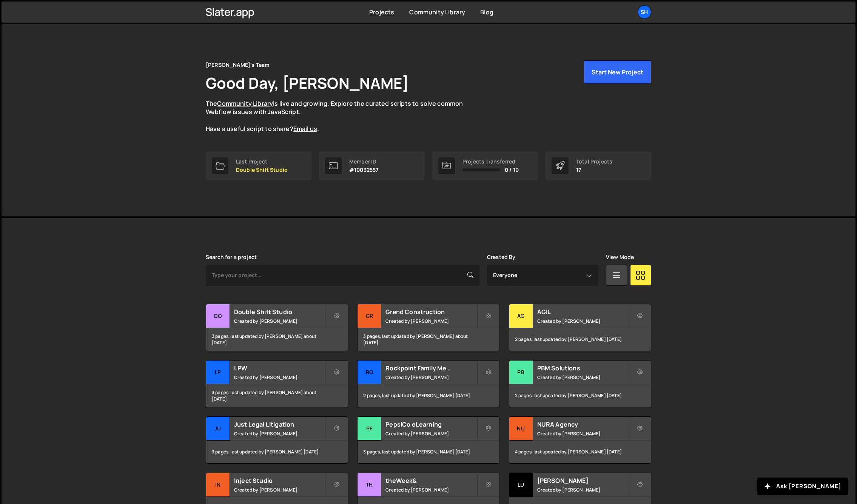  Describe the element at coordinates (279, 424) in the screenshot. I see `h2: Just Legal Litigation` at that location.